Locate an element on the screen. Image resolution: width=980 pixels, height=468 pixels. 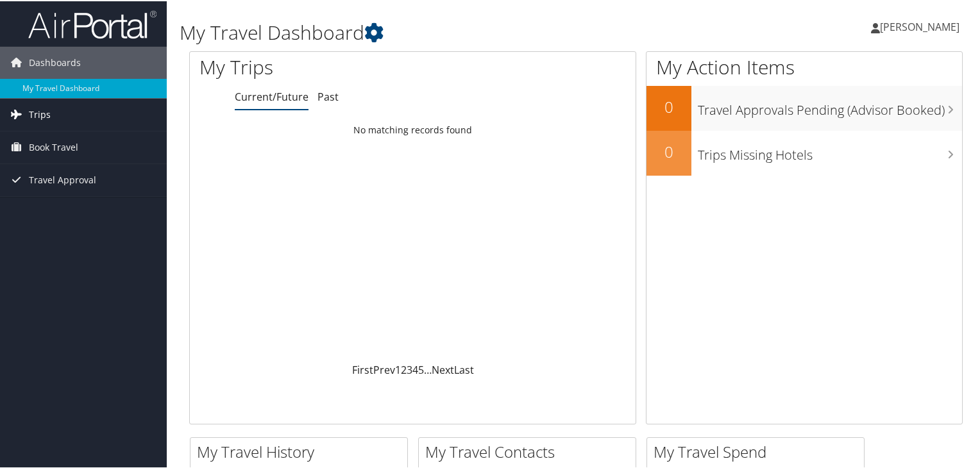
a: Past is located at coordinates (328, 96).